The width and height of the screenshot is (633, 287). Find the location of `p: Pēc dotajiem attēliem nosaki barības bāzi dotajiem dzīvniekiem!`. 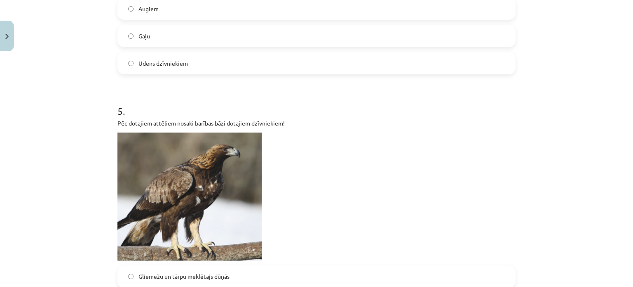

p: Pēc dotajiem attēliem nosaki barības bāzi dotajiem dzīvniekiem! is located at coordinates (317, 123).